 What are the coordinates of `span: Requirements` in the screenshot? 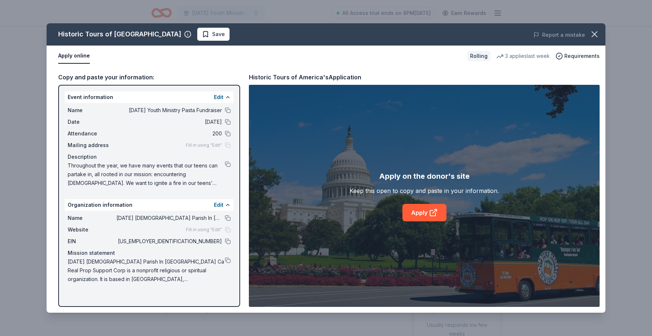 It's located at (582, 56).